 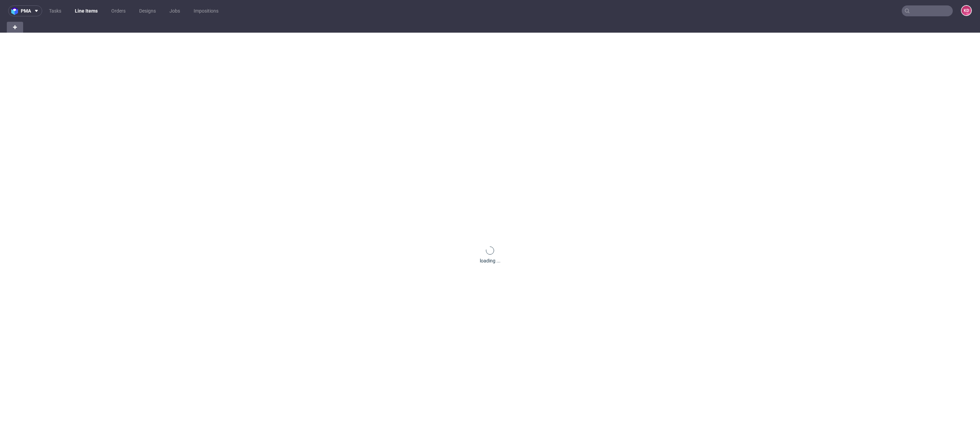 What do you see at coordinates (967, 10) in the screenshot?
I see `figcaption: KD` at bounding box center [967, 10].